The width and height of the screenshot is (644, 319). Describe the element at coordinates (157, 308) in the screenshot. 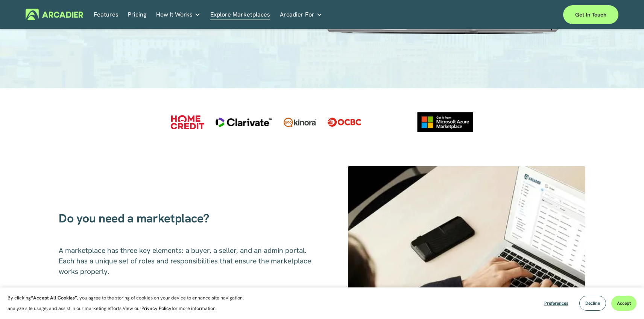

I see `a: Privacy Policy` at that location.